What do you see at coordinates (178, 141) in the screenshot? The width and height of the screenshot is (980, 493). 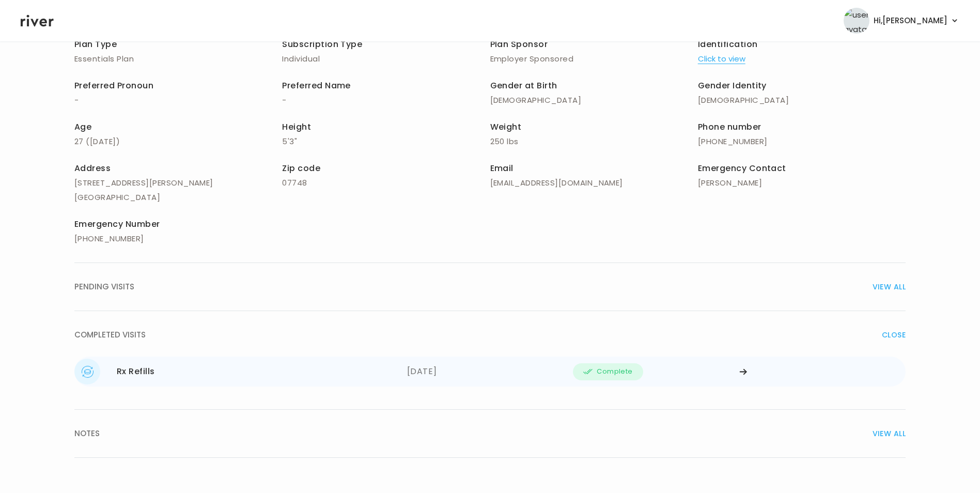 I see `p: 27` at bounding box center [178, 141].